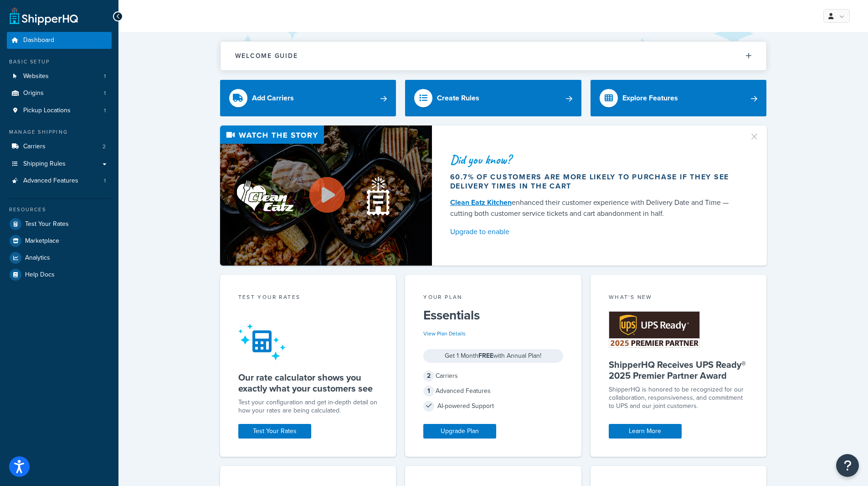  Describe the element at coordinates (59, 209) in the screenshot. I see `div: Resources` at that location.